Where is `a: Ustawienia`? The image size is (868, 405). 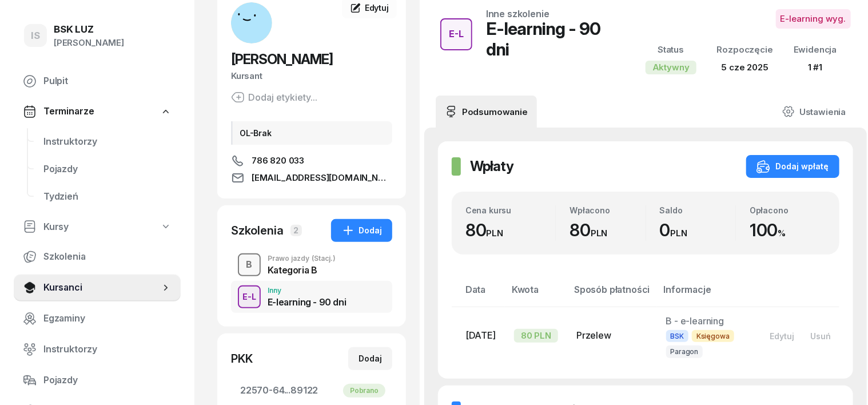
a: Ustawienia is located at coordinates (814, 111).